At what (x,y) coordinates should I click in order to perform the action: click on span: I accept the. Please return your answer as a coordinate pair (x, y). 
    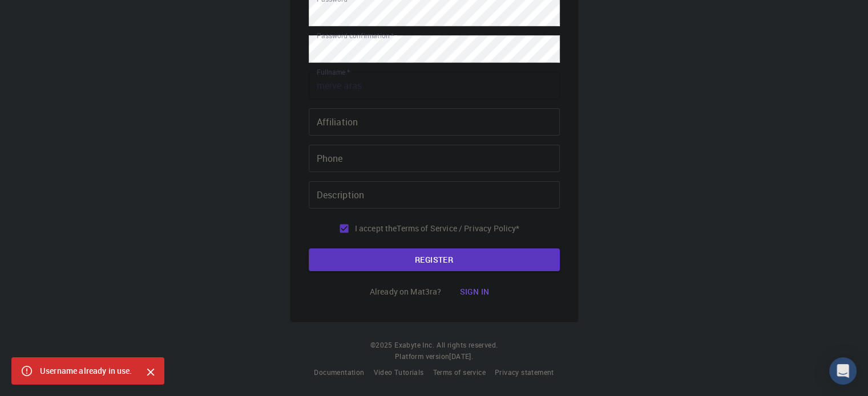
    Looking at the image, I should click on (376, 228).